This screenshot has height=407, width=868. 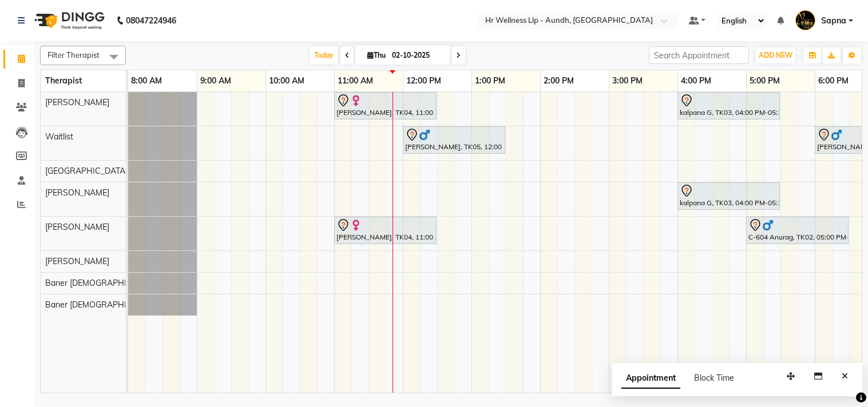 I want to click on a: 3:00 PM, so click(x=627, y=80).